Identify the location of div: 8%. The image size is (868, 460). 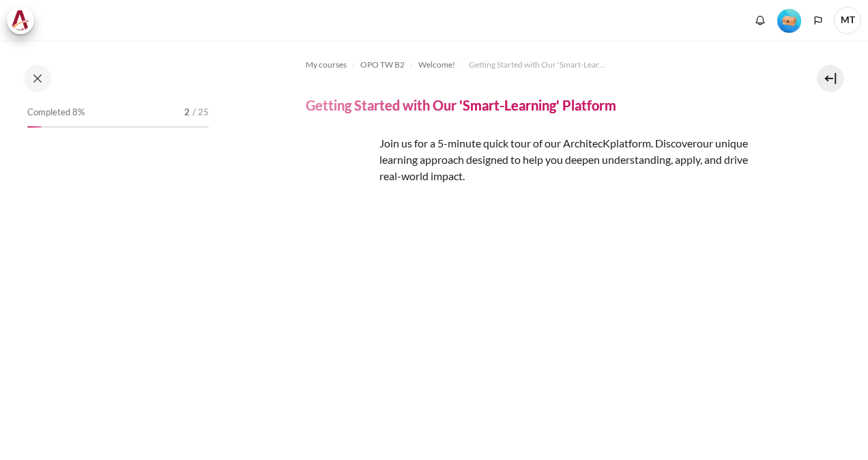
(34, 127).